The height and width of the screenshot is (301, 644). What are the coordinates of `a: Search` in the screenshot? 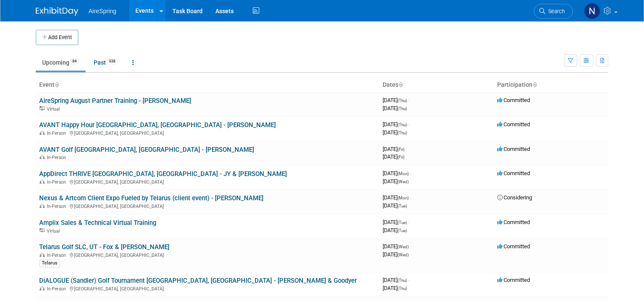 It's located at (553, 11).